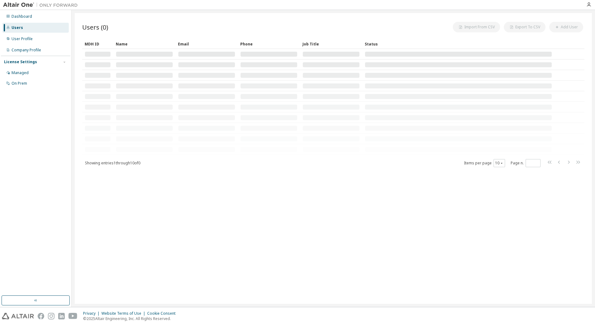 The height and width of the screenshot is (325, 595). What do you see at coordinates (95, 27) in the screenshot?
I see `span: Users (0)` at bounding box center [95, 27].